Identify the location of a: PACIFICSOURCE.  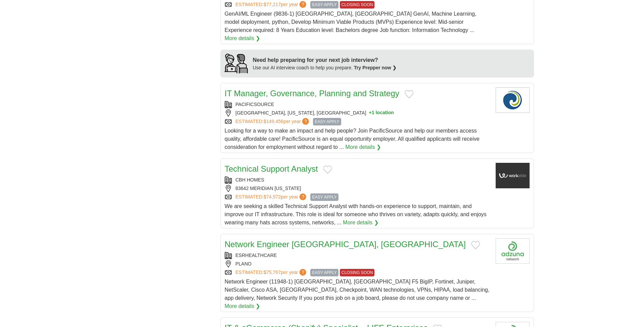
(255, 104).